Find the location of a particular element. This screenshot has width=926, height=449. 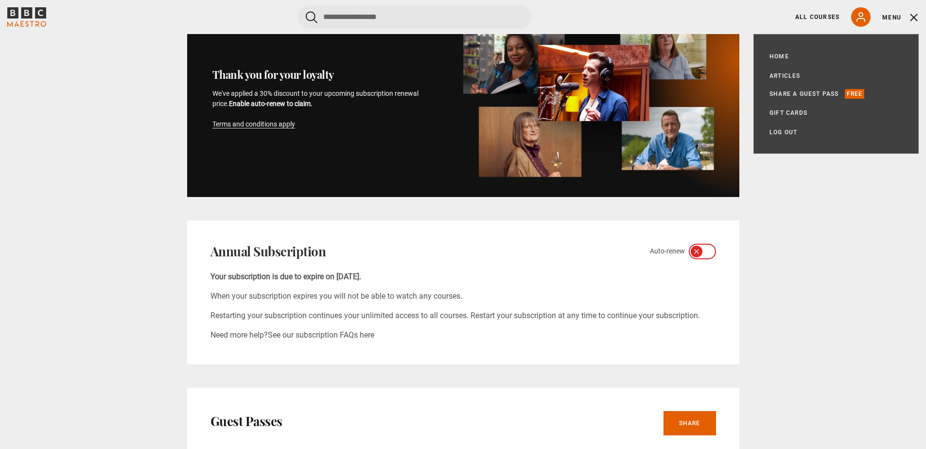

a: Share a guest pass is located at coordinates (804, 94).